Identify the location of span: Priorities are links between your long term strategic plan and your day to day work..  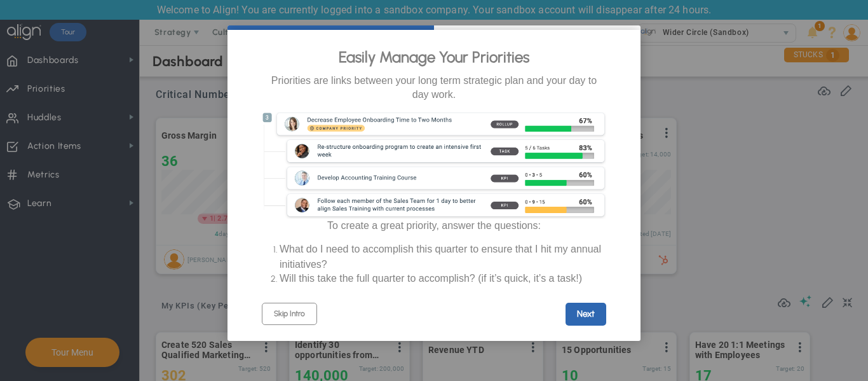
(434, 87).